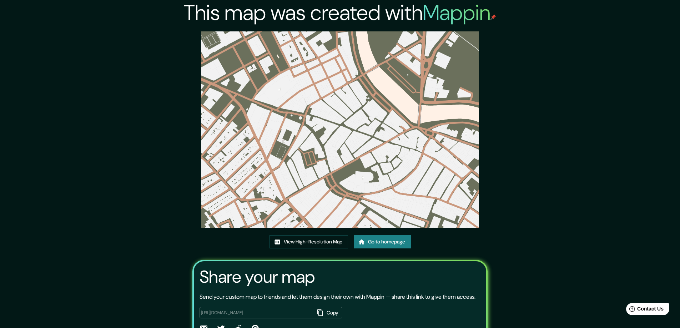  What do you see at coordinates (340, 130) in the screenshot?
I see `img: created-map` at bounding box center [340, 130].